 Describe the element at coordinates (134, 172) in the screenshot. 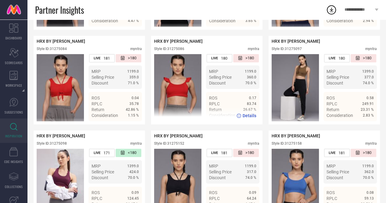

I see `span: 424.0` at that location.